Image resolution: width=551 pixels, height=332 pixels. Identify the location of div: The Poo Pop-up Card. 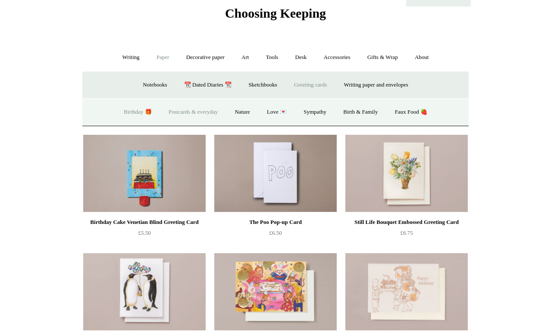
(275, 222).